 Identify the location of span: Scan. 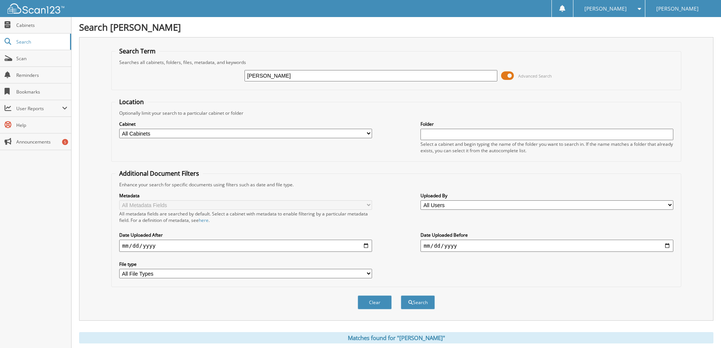
(42, 58).